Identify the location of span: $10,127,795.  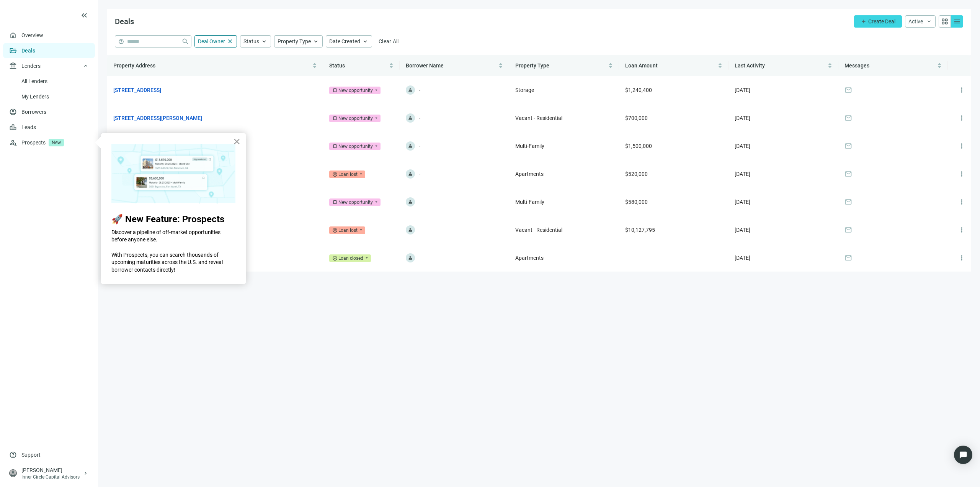
(641, 230).